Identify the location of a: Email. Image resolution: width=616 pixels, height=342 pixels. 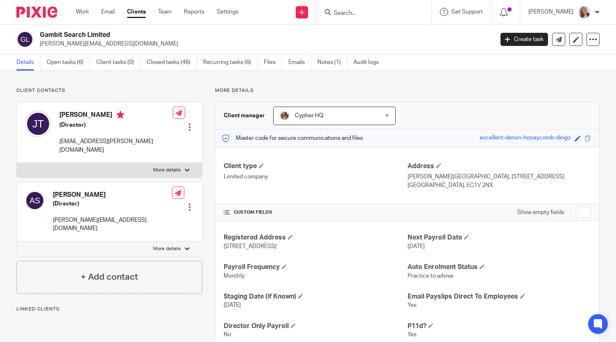
(108, 12).